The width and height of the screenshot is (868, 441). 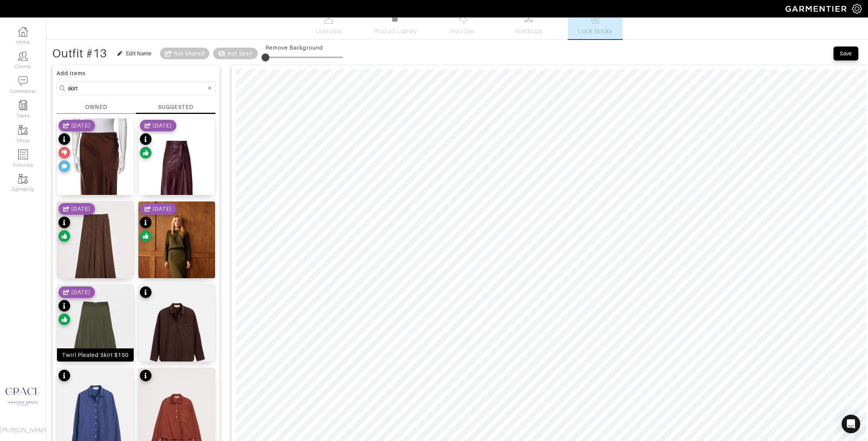 What do you see at coordinates (328, 31) in the screenshot?
I see `span: Overview` at bounding box center [328, 31].